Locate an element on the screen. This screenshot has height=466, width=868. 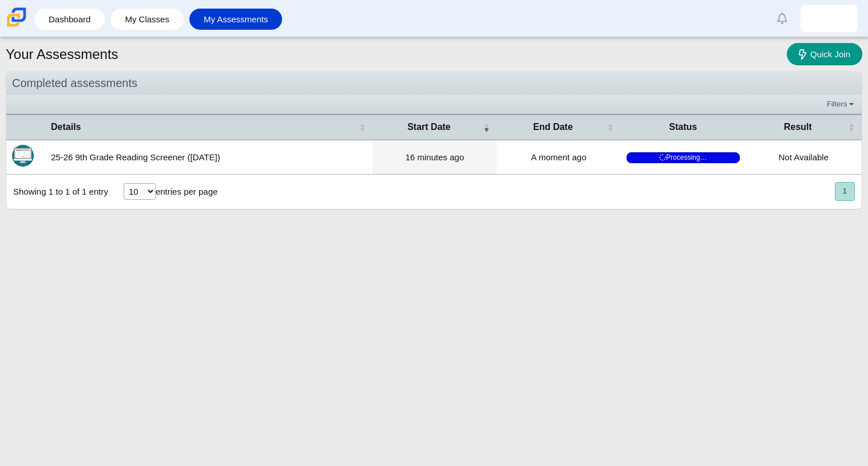
a: Carmen School of Science & Technology is located at coordinates (17, 26).